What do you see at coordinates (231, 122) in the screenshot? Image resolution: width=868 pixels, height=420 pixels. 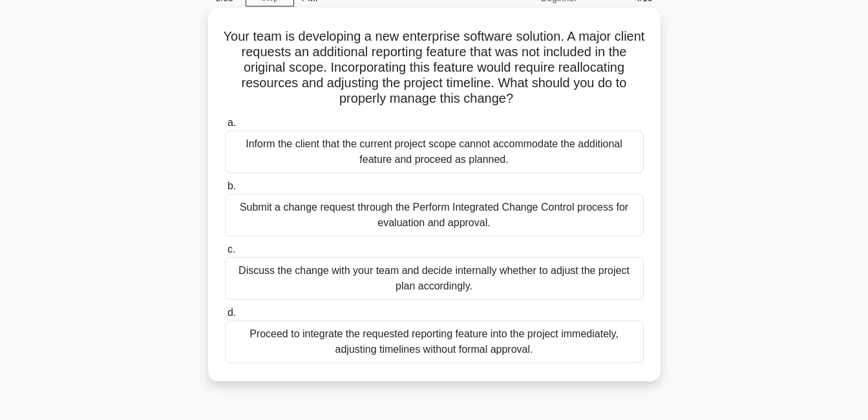 I see `span: a.` at bounding box center [231, 122].